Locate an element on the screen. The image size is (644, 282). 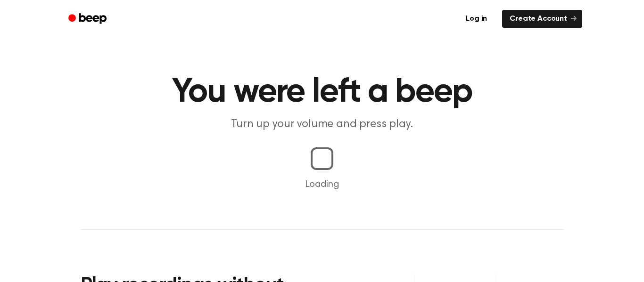
a: Create Account is located at coordinates (542, 19).